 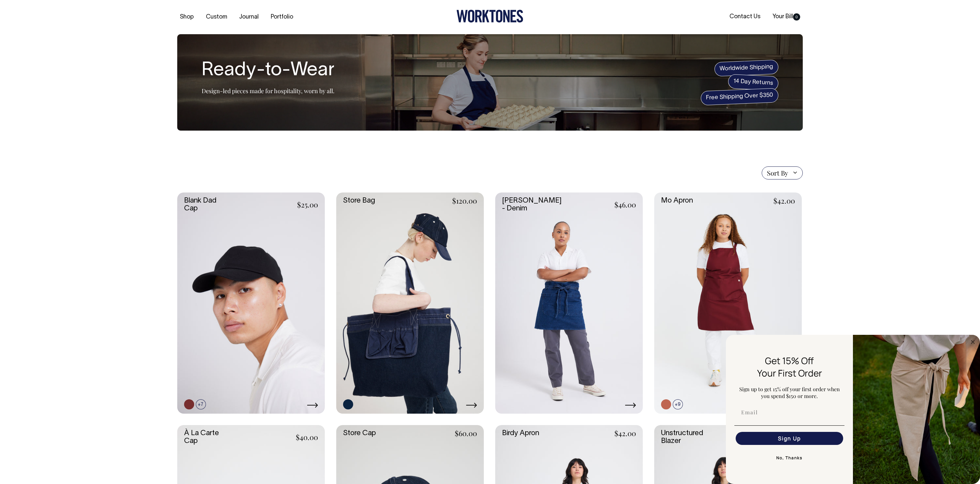 What do you see at coordinates (746, 68) in the screenshot?
I see `span: Worldwide Shipping` at bounding box center [746, 68].